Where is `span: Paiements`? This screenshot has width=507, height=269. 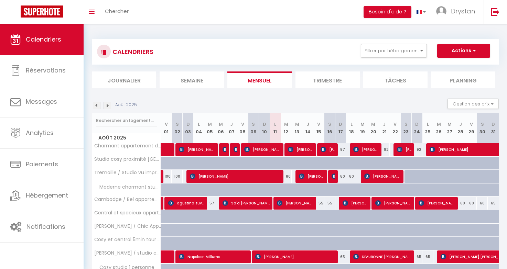
span: Paiements is located at coordinates (42, 164).